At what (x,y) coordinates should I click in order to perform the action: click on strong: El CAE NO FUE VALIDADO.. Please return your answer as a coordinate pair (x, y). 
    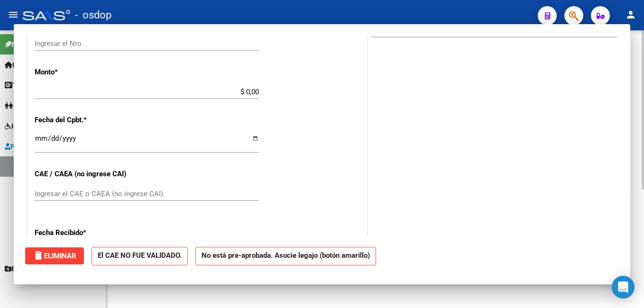
    Looking at the image, I should click on (139, 256).